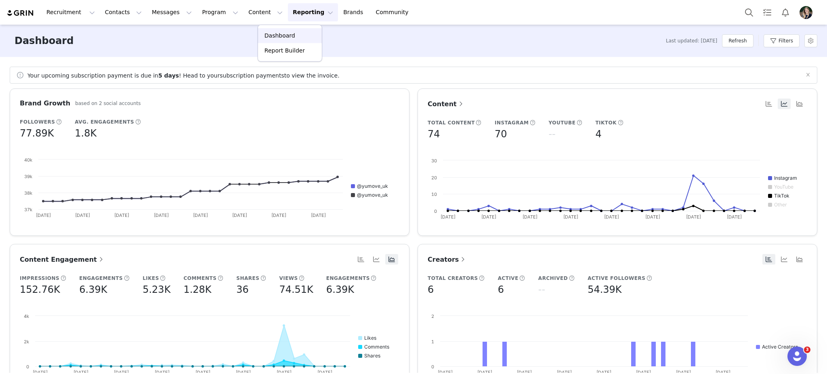  I want to click on h5: TikTok, so click(606, 123).